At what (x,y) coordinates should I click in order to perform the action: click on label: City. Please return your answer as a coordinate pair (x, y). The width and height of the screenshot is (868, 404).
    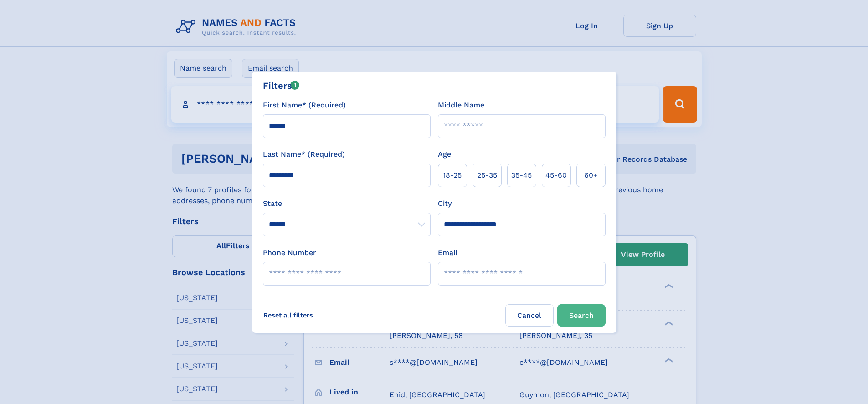
    Looking at the image, I should click on (445, 204).